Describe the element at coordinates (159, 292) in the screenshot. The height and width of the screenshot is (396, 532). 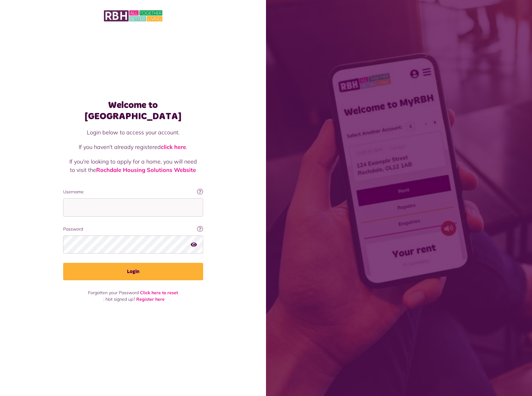
I see `a: Click here to reset` at that location.